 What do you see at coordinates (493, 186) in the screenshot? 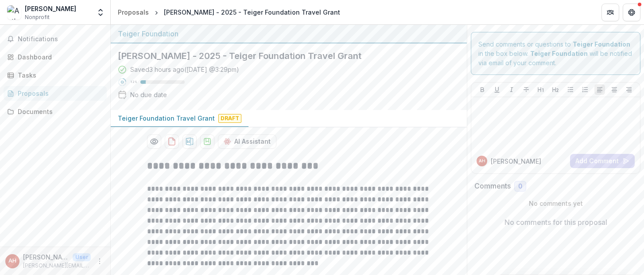
I see `h2: Comments` at bounding box center [493, 186].